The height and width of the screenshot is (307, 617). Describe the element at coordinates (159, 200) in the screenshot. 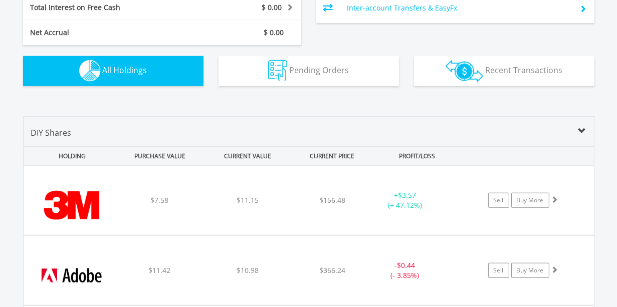

I see `span: $7.58` at that location.